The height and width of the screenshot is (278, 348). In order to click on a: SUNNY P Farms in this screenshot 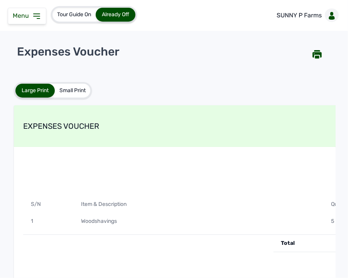, I will do `click(306, 15)`.